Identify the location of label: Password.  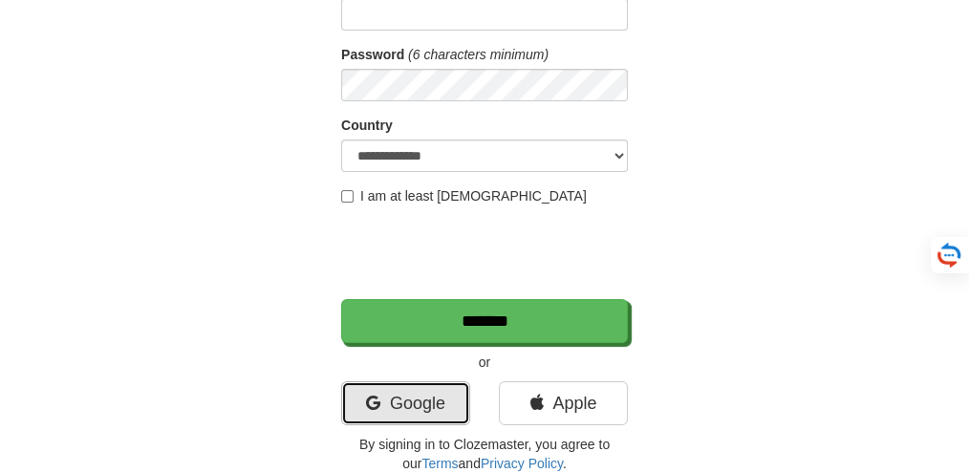
(373, 54).